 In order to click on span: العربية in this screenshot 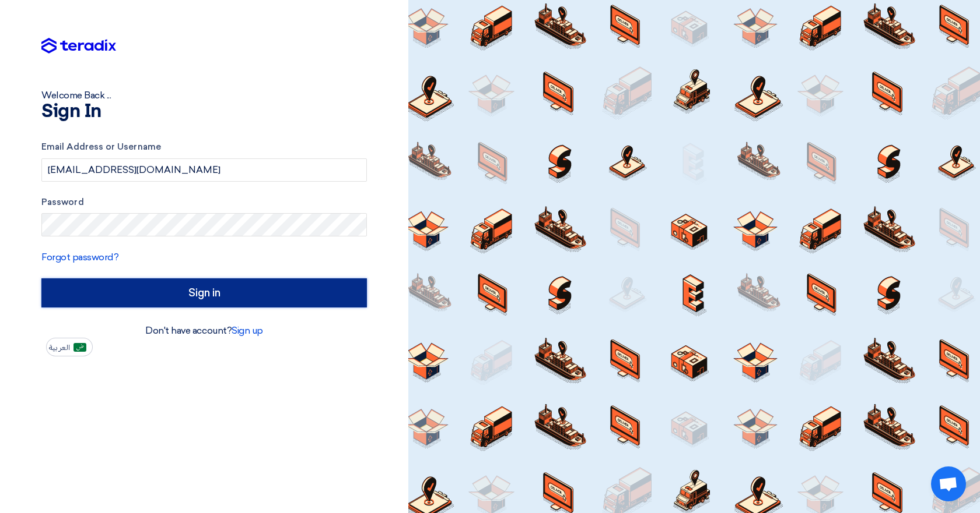, I will do `click(60, 348)`.